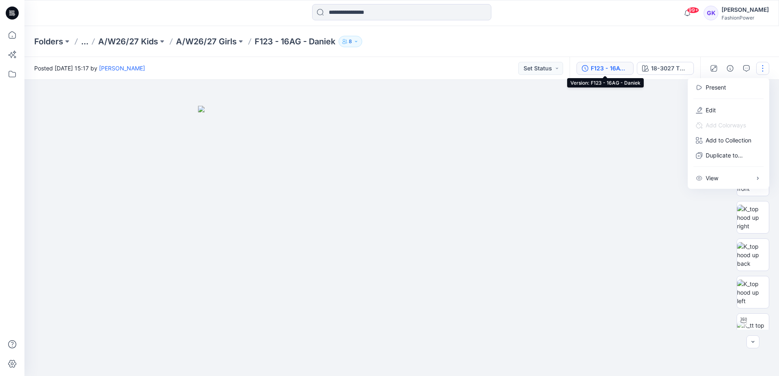 The width and height of the screenshot is (779, 376). Describe the element at coordinates (753, 330) in the screenshot. I see `img: K_tt top hood up` at that location.